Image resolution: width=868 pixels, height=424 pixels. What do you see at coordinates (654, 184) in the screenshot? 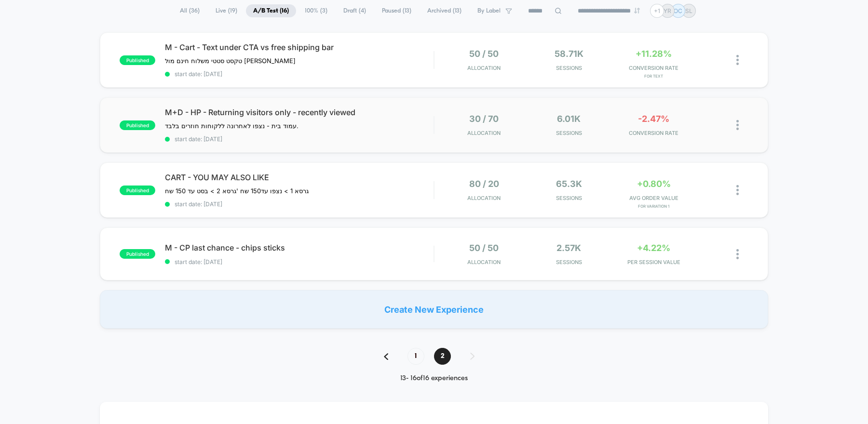
I see `span: +0.80%` at bounding box center [654, 184].